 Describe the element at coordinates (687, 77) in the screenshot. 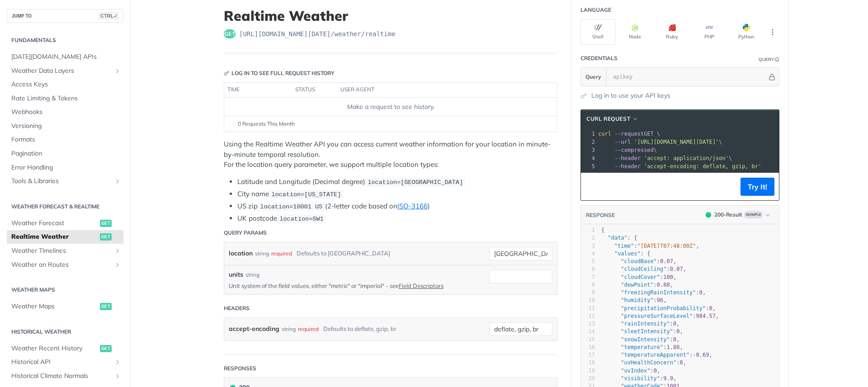

I see `input: apikey` at that location.